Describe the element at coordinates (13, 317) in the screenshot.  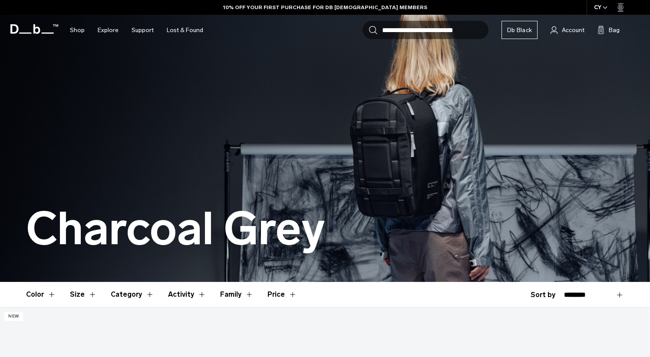
I see `p: New` at that location.